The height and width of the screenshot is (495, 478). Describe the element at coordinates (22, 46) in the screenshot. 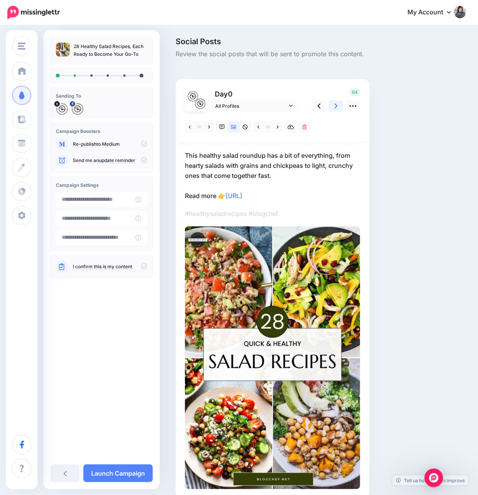

I see `img: menu.png` at that location.